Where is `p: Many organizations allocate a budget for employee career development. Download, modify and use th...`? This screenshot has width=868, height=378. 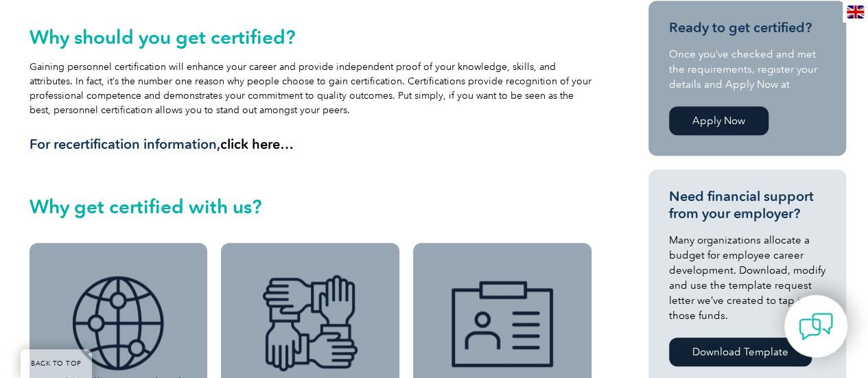 p: Many organizations allocate a budget for employee career development. Download, modify and use th... is located at coordinates (747, 278).